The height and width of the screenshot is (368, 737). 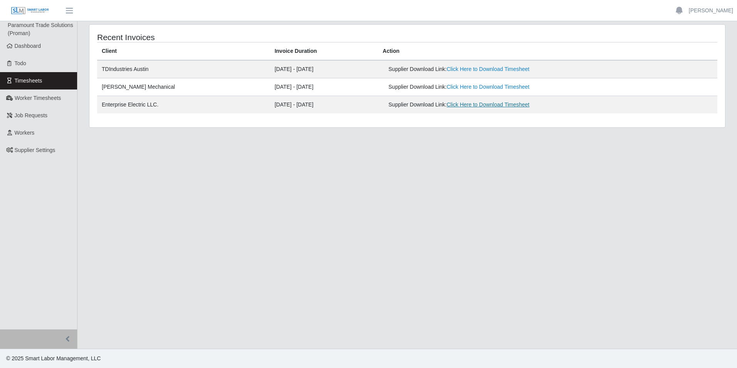 I want to click on span: Paramount Trade Solutions (Proman), so click(x=40, y=29).